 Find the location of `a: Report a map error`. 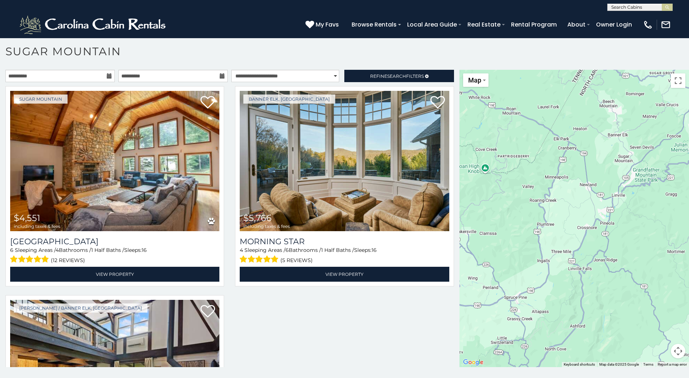

a: Report a map error is located at coordinates (672, 364).